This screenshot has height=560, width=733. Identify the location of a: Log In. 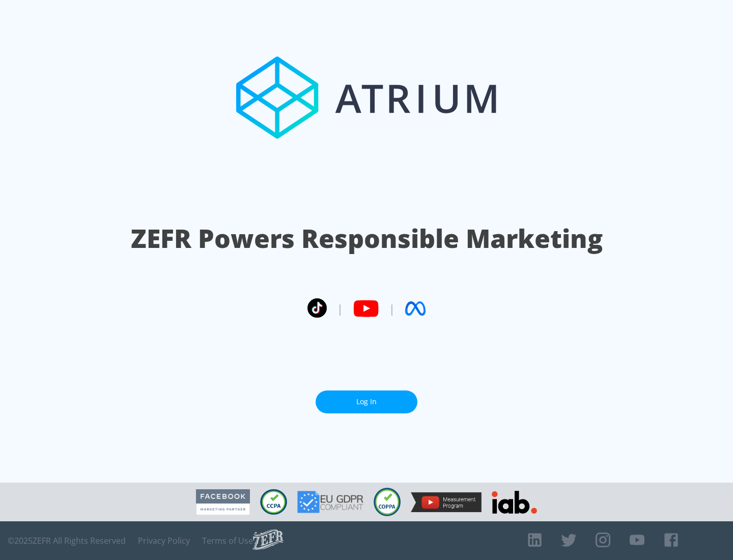
(366, 402).